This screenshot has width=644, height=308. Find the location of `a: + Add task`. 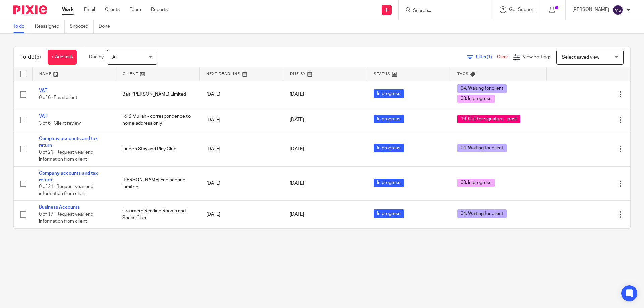

a: + Add task is located at coordinates (62, 57).